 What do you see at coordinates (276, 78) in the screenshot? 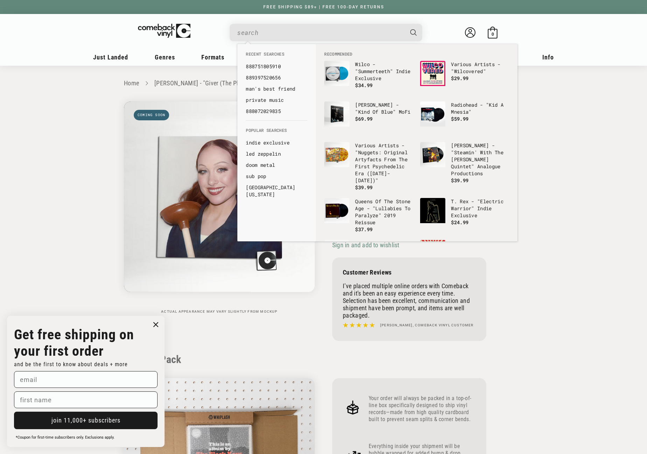
I see `li: recent_searches: 889397520656` at bounding box center [276, 78].